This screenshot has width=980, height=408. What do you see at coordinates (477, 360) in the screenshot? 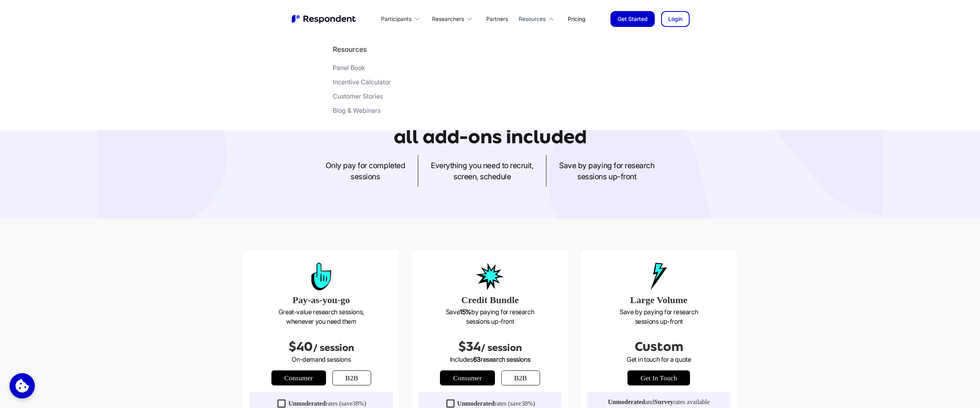
I see `span: 63` at bounding box center [477, 360].